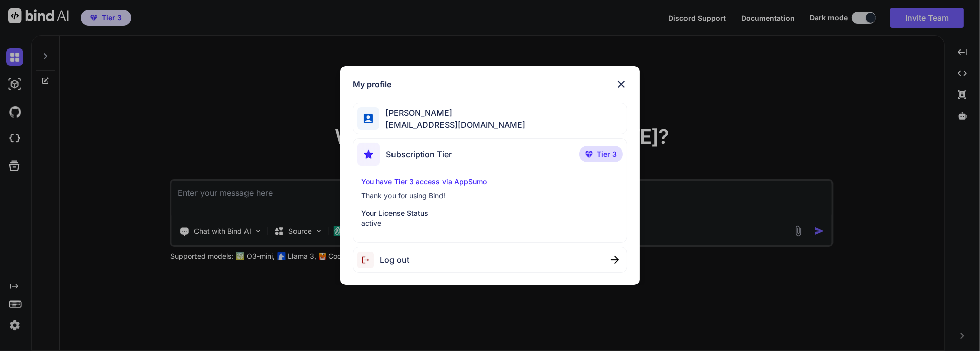  I want to click on img: subscription, so click(368, 154).